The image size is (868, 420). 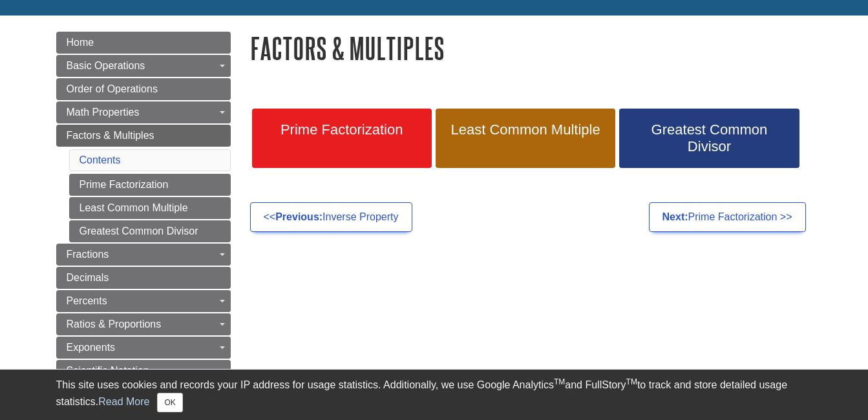 I want to click on span: Fractions, so click(x=88, y=254).